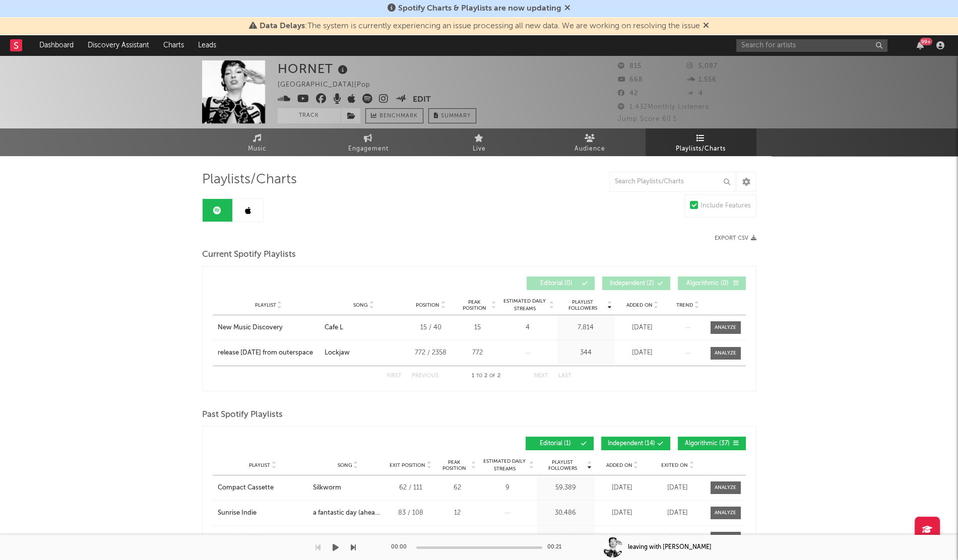 The width and height of the screenshot is (958, 560). I want to click on span: Independent ( 2 ), so click(632, 283).